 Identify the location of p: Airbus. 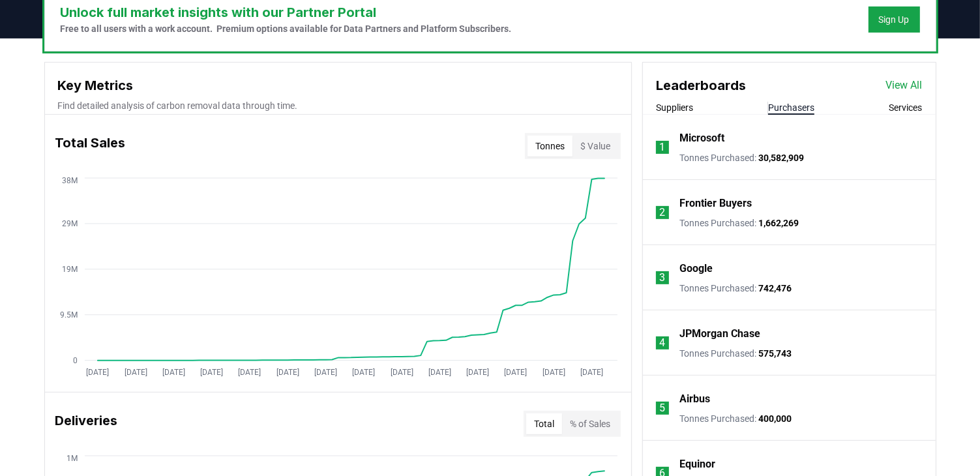
(695, 399).